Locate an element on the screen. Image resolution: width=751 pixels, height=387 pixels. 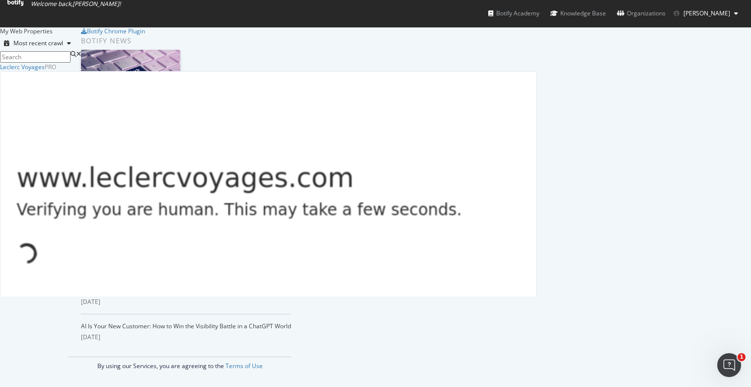
div: Pro is located at coordinates (50, 67).